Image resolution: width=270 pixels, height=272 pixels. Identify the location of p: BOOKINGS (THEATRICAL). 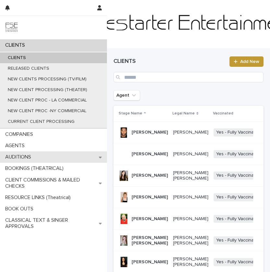
(36, 168).